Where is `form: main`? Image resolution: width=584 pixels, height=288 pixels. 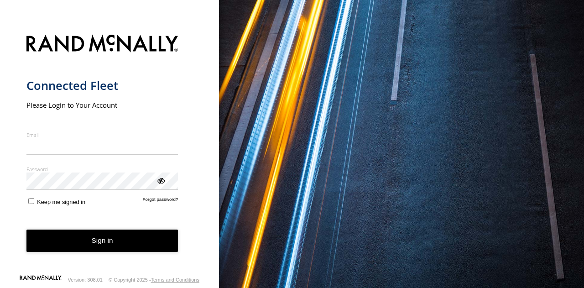
form: main is located at coordinates (109, 151).